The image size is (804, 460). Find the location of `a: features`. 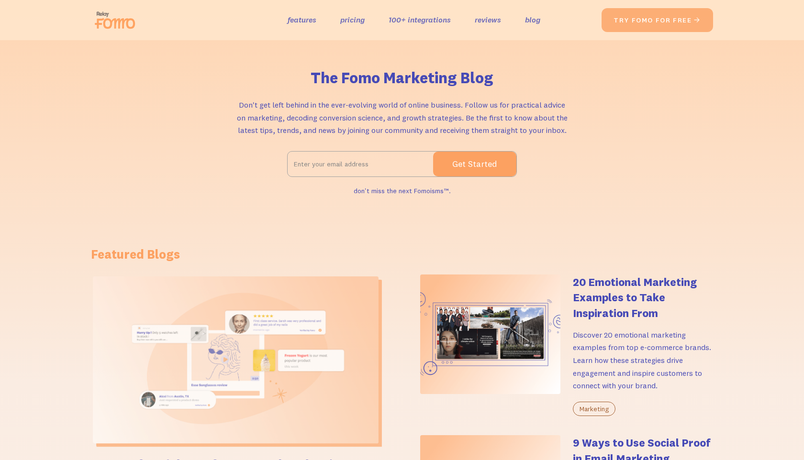

a: features is located at coordinates (302, 20).